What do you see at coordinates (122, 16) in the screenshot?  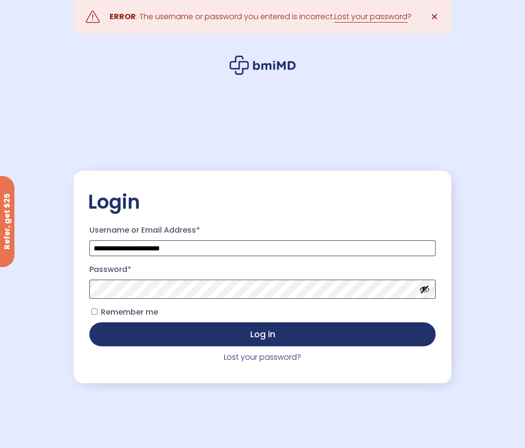 I see `strong: ERROR` at bounding box center [122, 16].